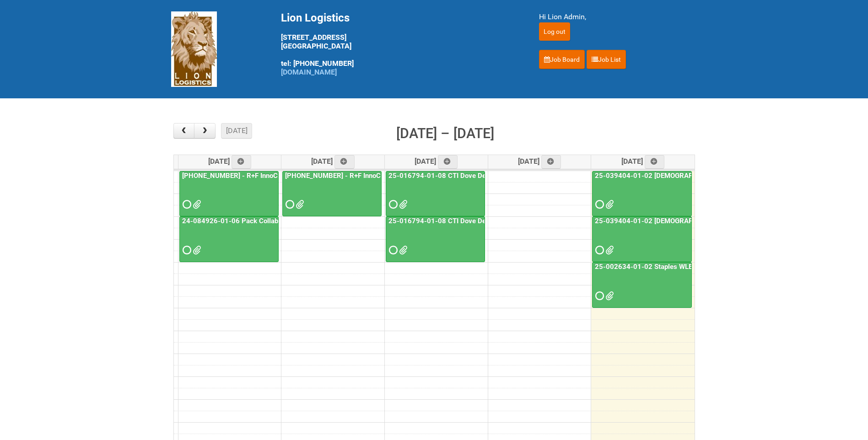  Describe the element at coordinates (194, 49) in the screenshot. I see `img: Lion Logistics` at that location.